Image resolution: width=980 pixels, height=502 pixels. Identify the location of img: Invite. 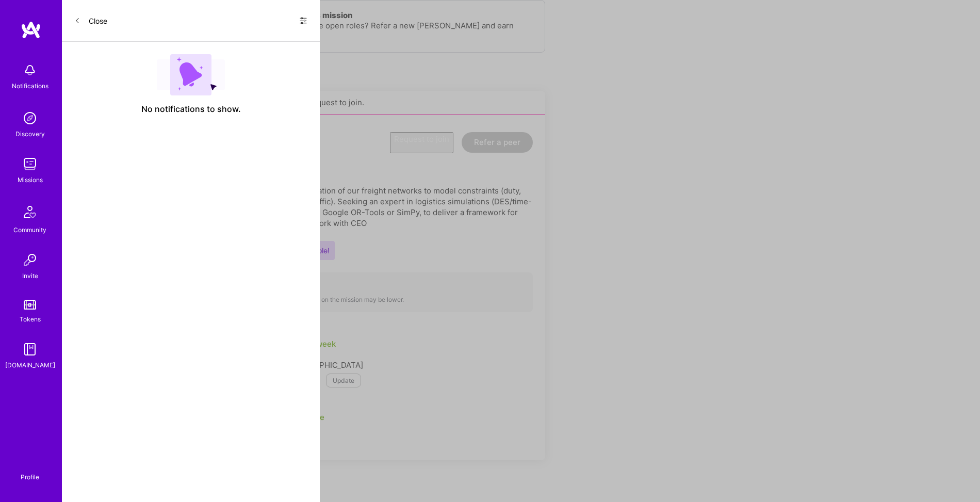
(30, 260).